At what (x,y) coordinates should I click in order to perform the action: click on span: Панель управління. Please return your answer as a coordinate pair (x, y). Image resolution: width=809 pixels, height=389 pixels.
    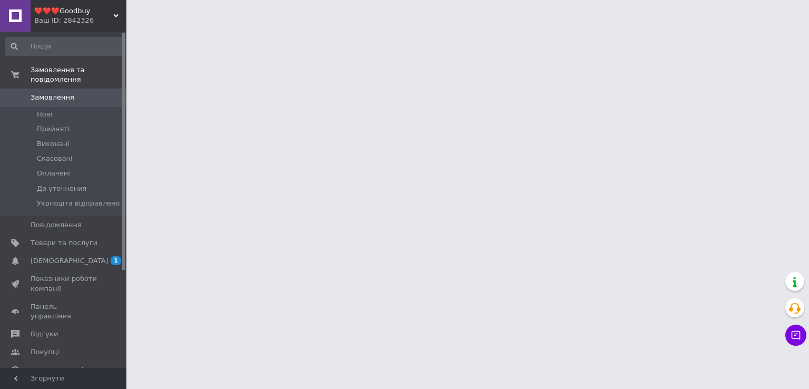
    Looking at the image, I should click on (64, 311).